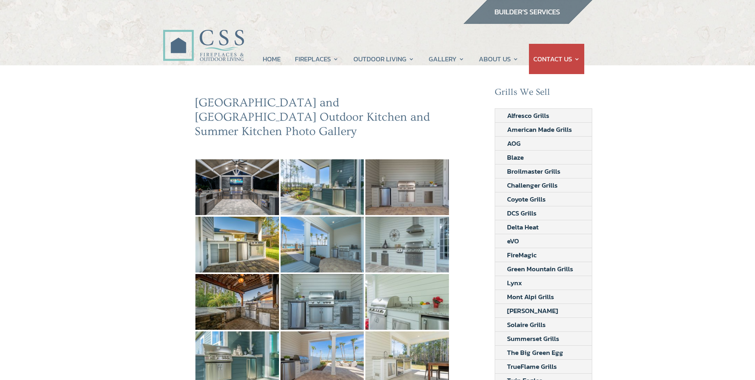 The image size is (755, 380). What do you see at coordinates (523, 227) in the screenshot?
I see `a: Delta Heat` at bounding box center [523, 227].